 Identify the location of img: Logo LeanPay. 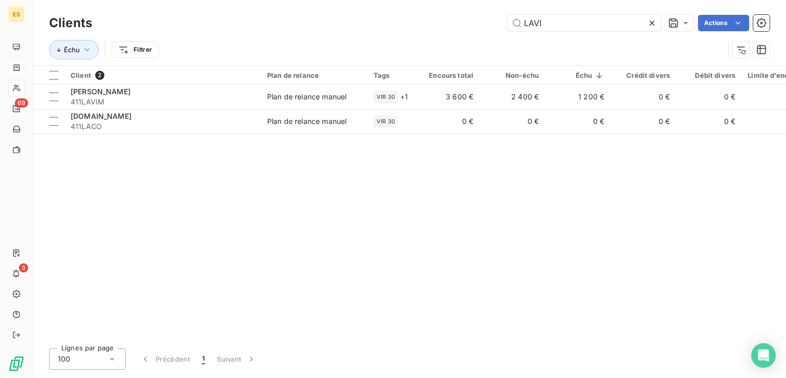
(16, 364).